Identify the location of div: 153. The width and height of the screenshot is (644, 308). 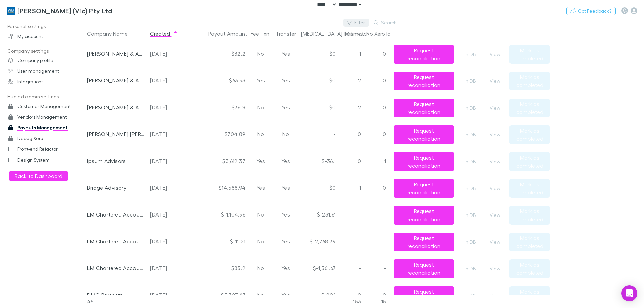
(351, 301).